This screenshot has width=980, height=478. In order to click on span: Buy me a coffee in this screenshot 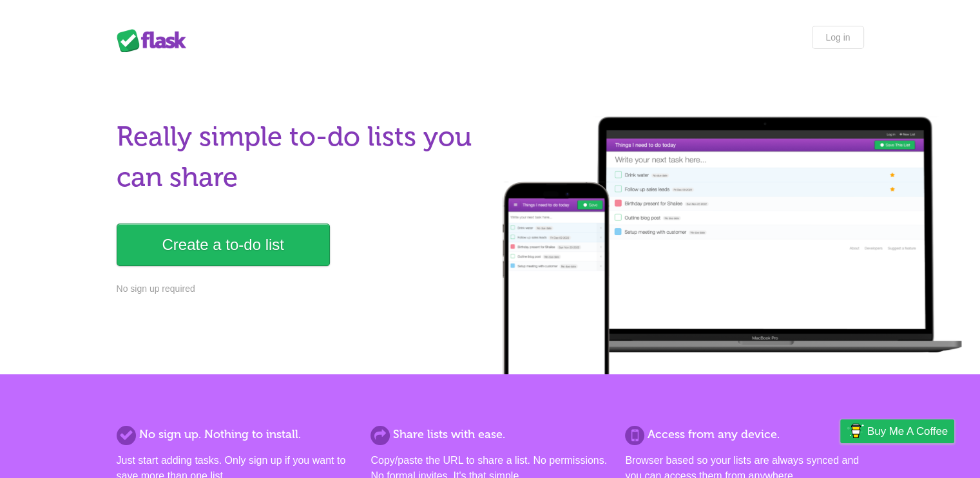, I will do `click(907, 430)`.